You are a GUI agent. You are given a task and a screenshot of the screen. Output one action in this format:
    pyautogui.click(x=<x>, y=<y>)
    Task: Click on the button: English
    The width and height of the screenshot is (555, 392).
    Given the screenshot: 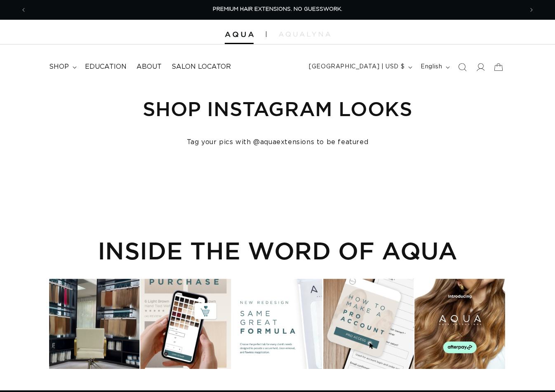 What is the action you would take?
    pyautogui.click(x=434, y=67)
    